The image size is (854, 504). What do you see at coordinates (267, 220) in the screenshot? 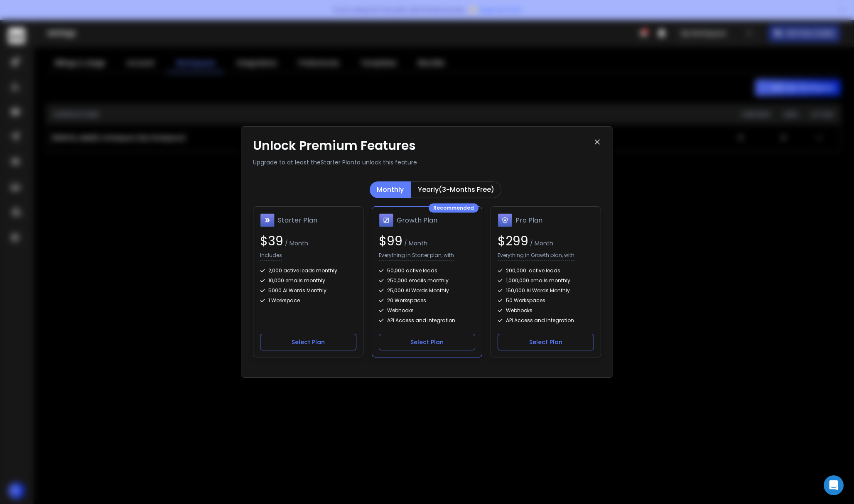
I see `img: Starter Plan icon` at bounding box center [267, 220].